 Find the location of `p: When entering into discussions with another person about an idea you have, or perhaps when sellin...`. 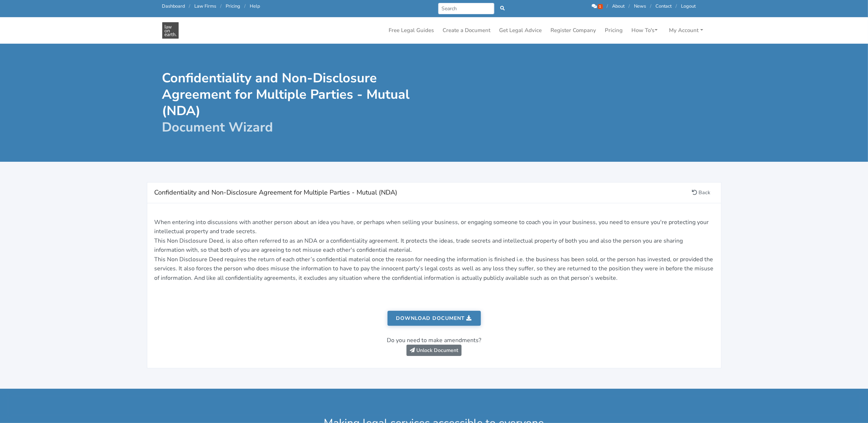

p: When entering into discussions with another person about an idea you have, or perhaps when sellin... is located at coordinates (434, 250).